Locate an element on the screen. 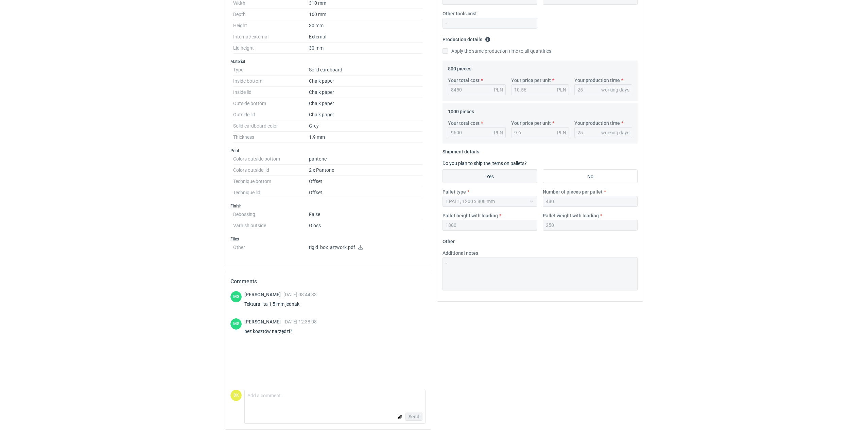  dt: Varnish outside is located at coordinates (271, 225).